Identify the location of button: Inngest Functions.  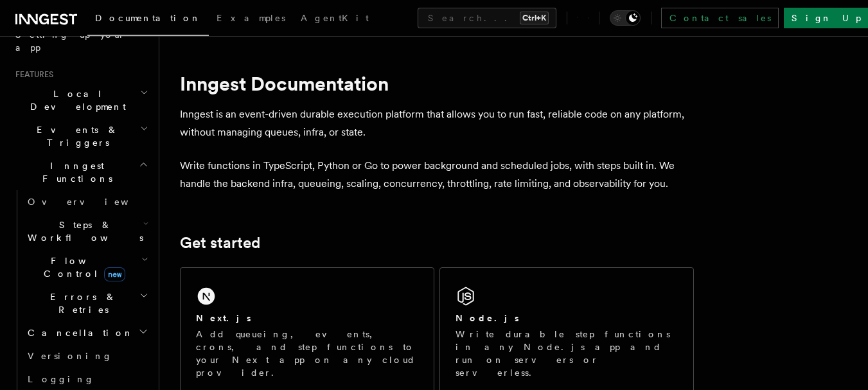
(80, 172).